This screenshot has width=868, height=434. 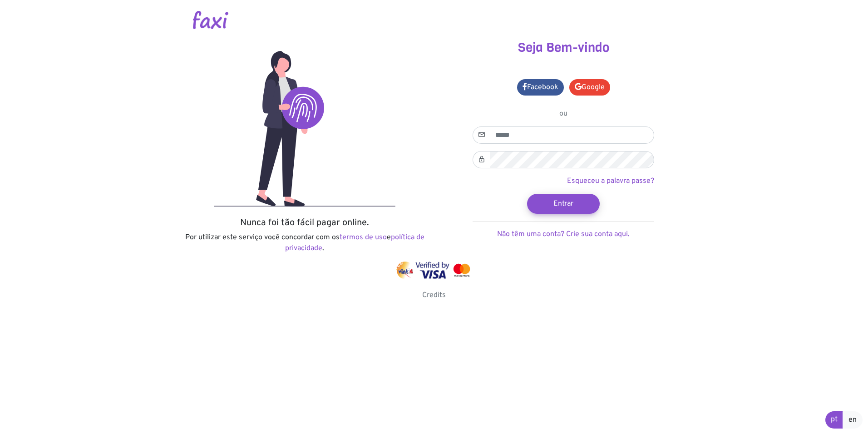 What do you see at coordinates (405, 270) in the screenshot?
I see `img: vinti4` at bounding box center [405, 270].